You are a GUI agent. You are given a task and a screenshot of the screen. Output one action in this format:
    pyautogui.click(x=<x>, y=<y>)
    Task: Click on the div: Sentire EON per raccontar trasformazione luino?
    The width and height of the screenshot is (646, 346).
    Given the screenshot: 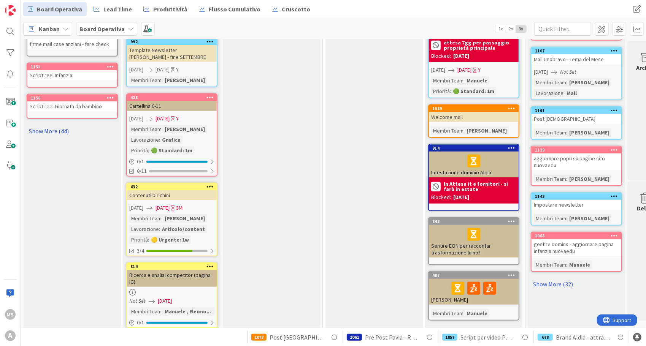 What is the action you would take?
    pyautogui.click(x=474, y=241)
    